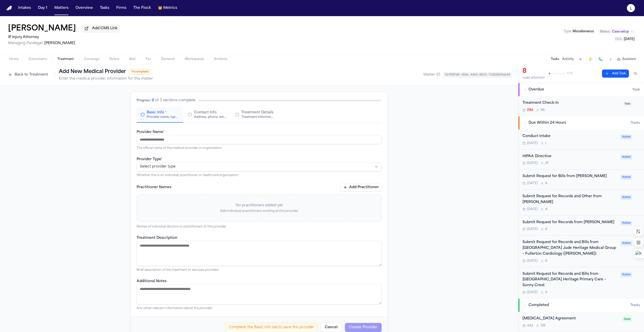 The image size is (644, 332). I want to click on span: Demand, so click(168, 59).